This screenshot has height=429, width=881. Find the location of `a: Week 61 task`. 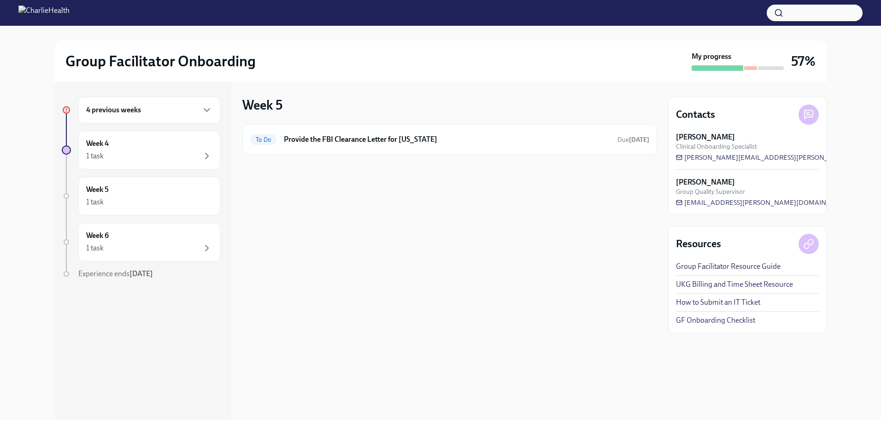

a: Week 61 task is located at coordinates (141, 242).